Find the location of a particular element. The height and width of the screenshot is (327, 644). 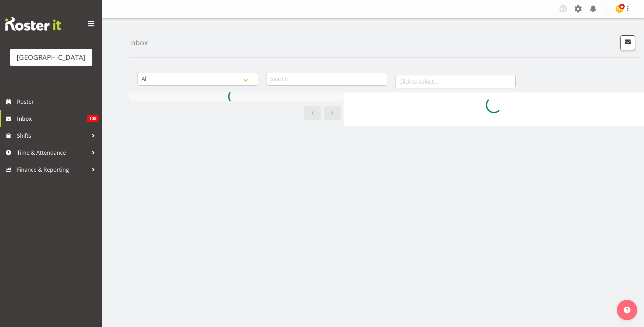

input: Click to select... is located at coordinates (455, 82).